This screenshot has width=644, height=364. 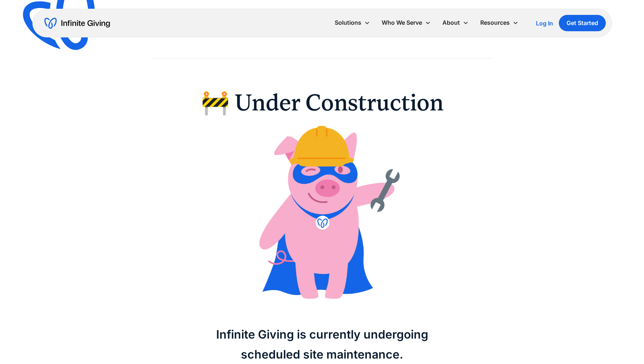 I want to click on h1: 🚧 Under Construction, so click(x=322, y=103).